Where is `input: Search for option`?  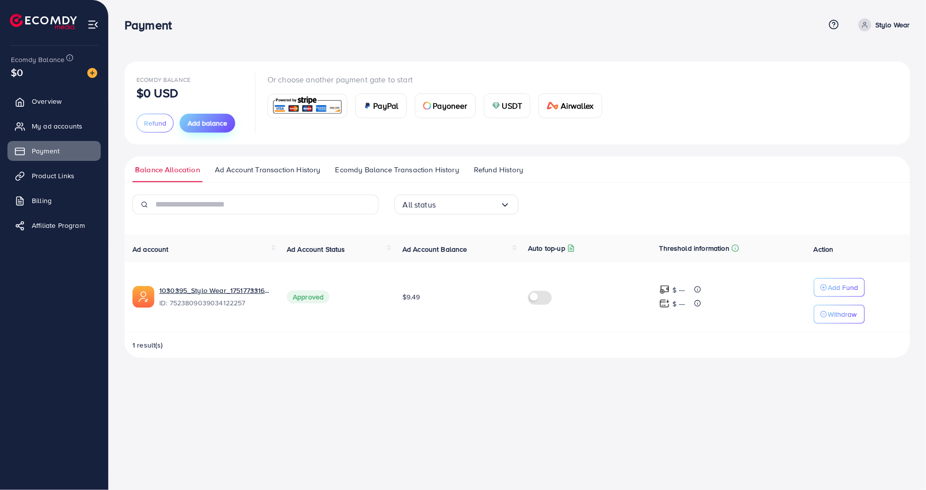
input: Search for option is located at coordinates (468, 205).